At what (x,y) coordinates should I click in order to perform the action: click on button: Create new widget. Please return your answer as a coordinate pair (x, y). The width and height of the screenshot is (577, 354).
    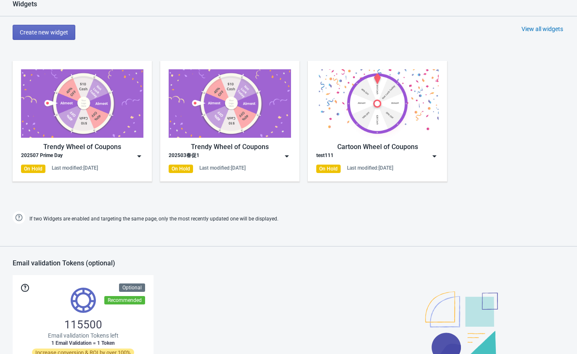
    Looking at the image, I should click on (44, 32).